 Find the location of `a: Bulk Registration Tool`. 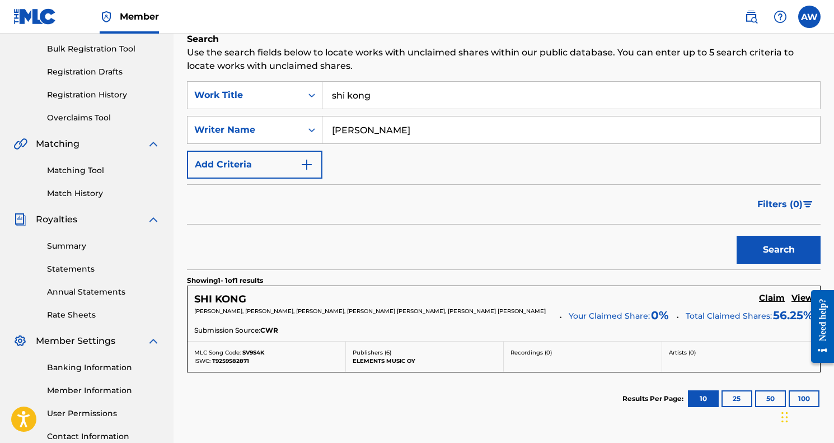

a: Bulk Registration Tool is located at coordinates (104, 49).